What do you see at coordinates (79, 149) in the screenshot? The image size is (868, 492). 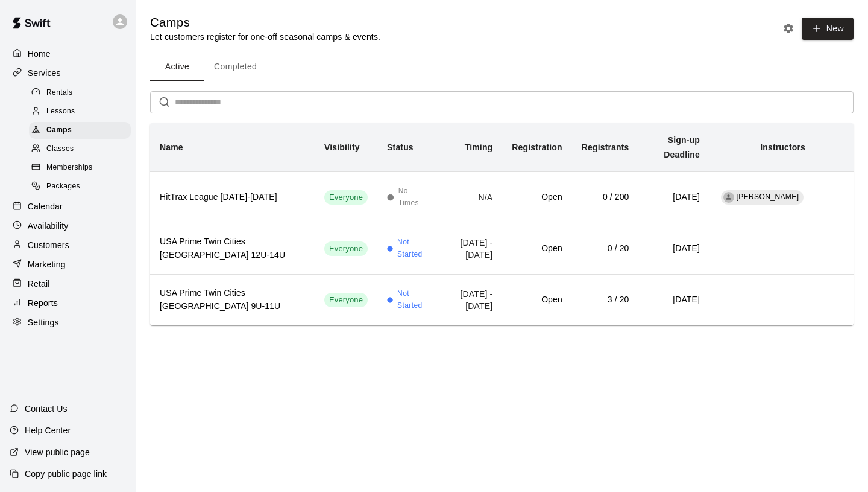 I see `div: Classes` at bounding box center [79, 149].